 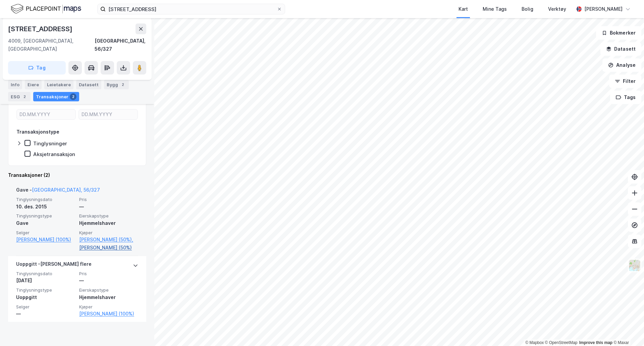 What do you see at coordinates (38, 132) in the screenshot?
I see `div: Transaksjonstype` at bounding box center [38, 132].